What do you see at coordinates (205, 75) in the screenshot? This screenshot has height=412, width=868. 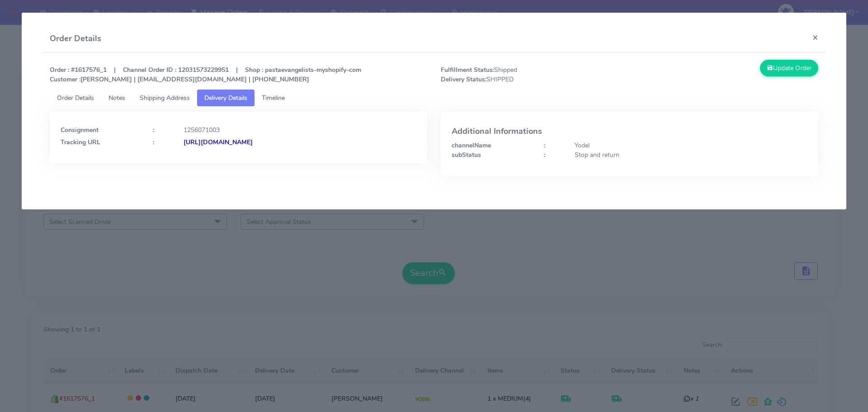 I see `strong: Order : #1617576_1 | Channel Order ID : 12031573229951 | Shop : pastaevangelists-myshopify-com [P...` at bounding box center [205, 75].